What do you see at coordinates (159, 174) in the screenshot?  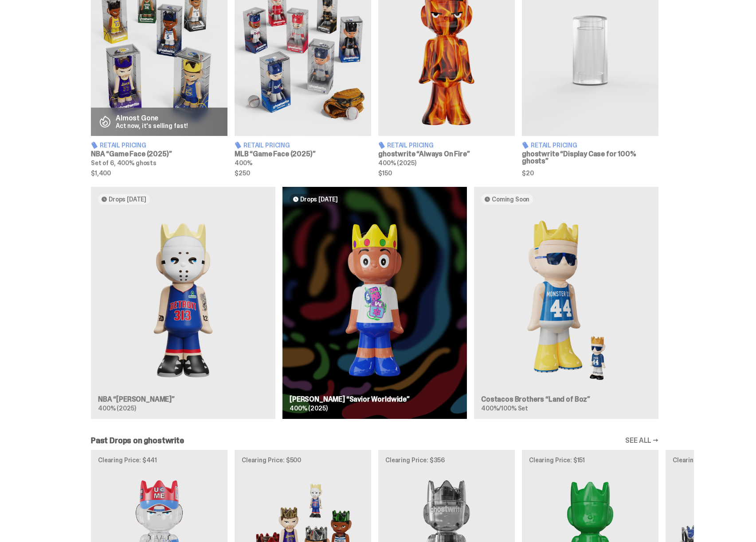 I see `span: $1,400` at bounding box center [159, 174].